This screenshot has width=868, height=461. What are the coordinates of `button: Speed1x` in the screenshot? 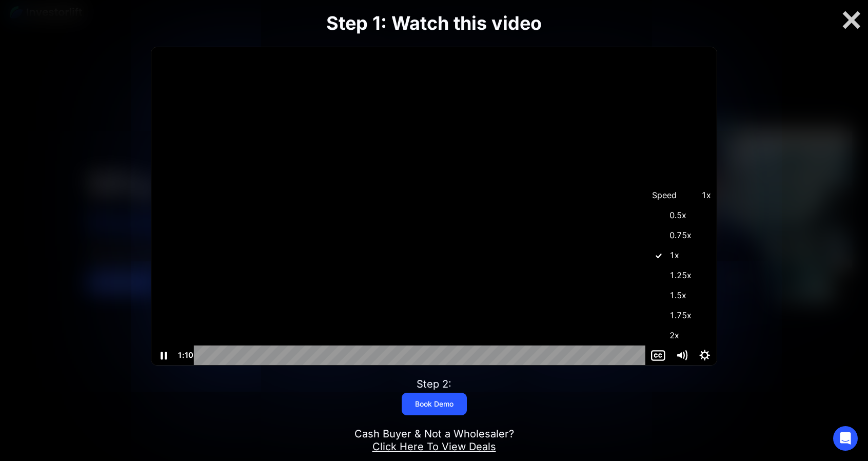 It's located at (682, 195).